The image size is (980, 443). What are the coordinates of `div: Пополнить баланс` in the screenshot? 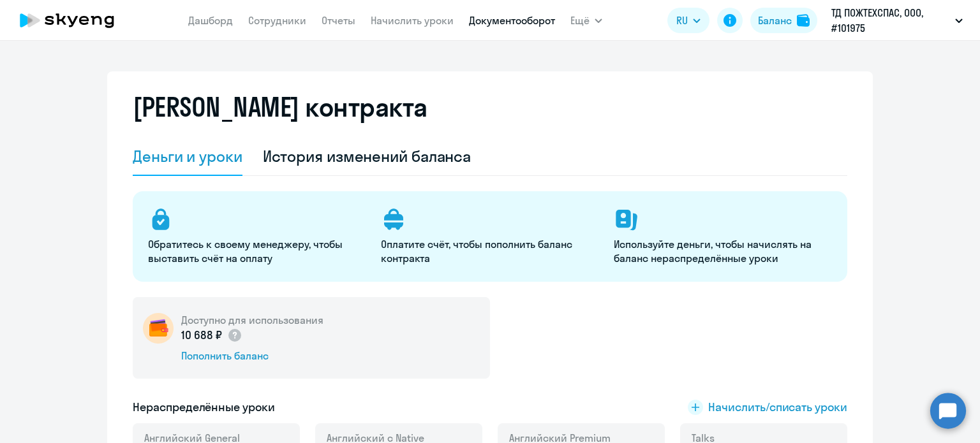 It's located at (252, 356).